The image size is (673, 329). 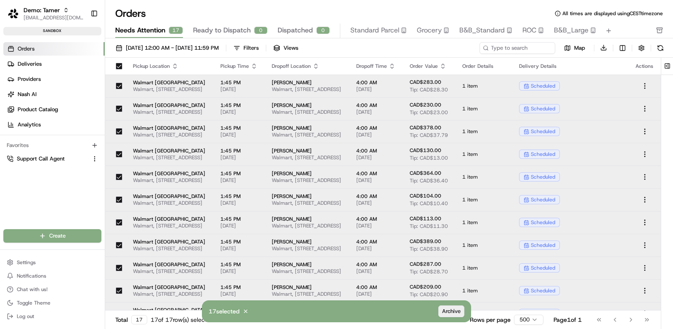 I want to click on span: API Documentation, so click(x=107, y=126).